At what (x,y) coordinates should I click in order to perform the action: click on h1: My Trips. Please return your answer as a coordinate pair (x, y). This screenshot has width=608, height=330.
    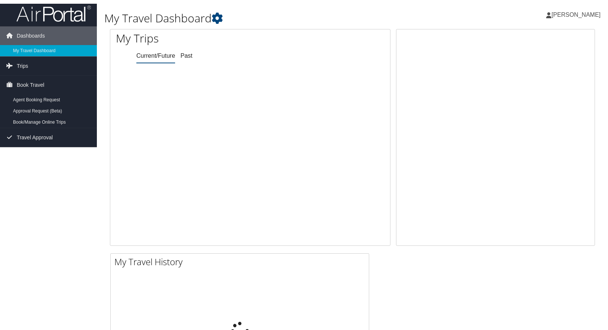
    Looking at the image, I should click on (192, 38).